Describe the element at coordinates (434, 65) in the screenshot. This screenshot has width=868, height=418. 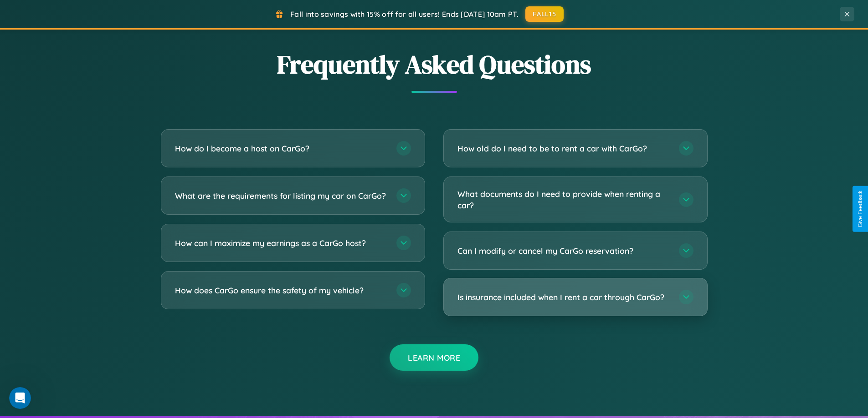
I see `h2: Frequently Asked Questions` at that location.